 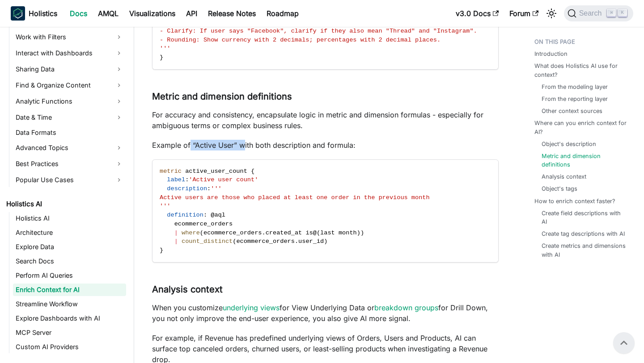 I want to click on a: Object's tags, so click(x=559, y=189).